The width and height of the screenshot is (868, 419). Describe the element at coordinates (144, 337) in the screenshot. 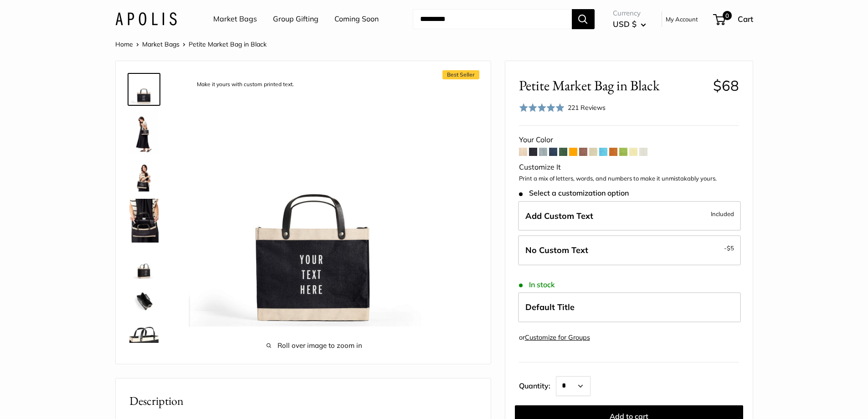

I see `img: description_Super soft leather handles.` at that location.